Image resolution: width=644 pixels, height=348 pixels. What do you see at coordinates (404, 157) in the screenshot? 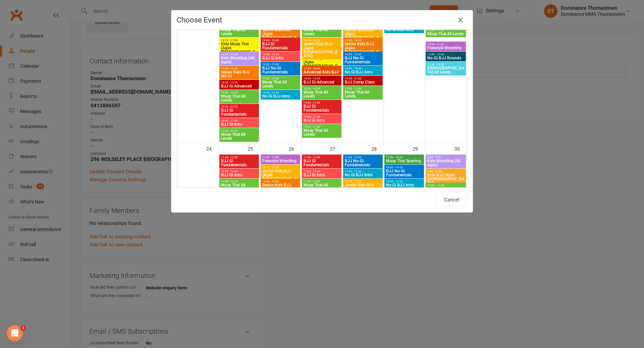
I see `span: 17:00 - 18:30` at bounding box center [404, 157].